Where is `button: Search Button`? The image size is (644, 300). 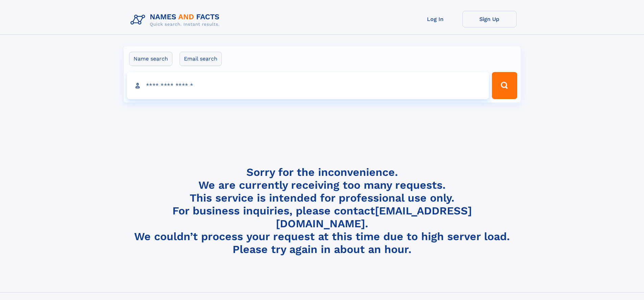
button: Search Button is located at coordinates (504, 86).